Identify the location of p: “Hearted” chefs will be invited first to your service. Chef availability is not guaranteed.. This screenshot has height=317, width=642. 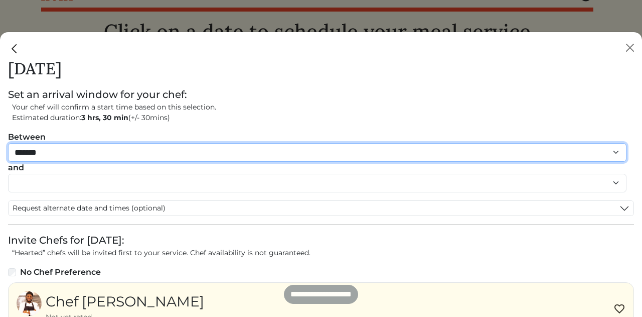
(323, 252).